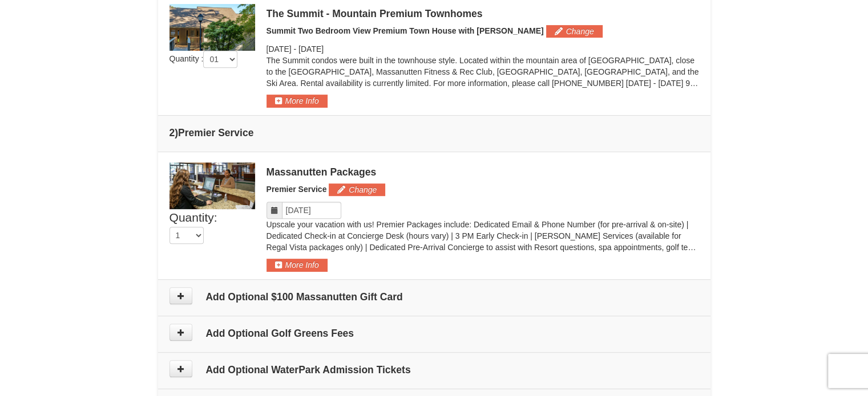  What do you see at coordinates (483, 172) in the screenshot?
I see `div: Massanutten Packages` at bounding box center [483, 172].